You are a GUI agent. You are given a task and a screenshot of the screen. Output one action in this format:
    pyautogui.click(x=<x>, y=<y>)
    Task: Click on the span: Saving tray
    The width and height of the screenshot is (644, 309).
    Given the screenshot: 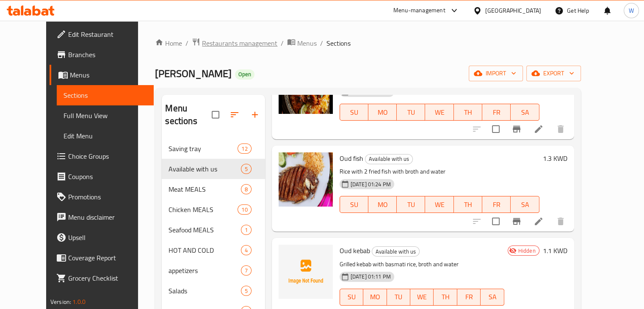 What is the action you would take?
    pyautogui.click(x=203, y=149)
    